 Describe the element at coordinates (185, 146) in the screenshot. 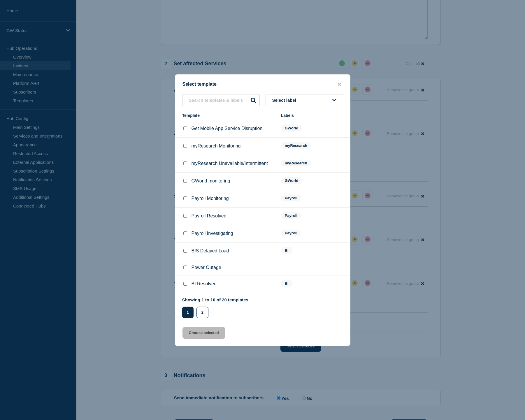

I see `input: myResearch Monitoring checkbox` at that location.